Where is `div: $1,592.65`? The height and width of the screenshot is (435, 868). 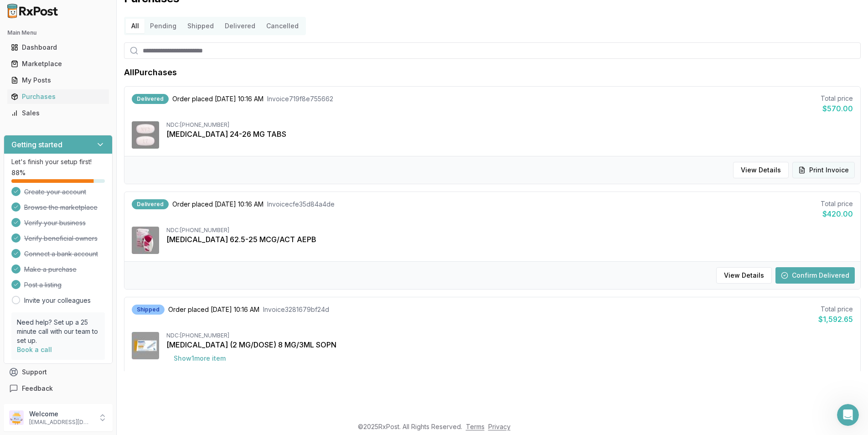
div: $1,592.65 is located at coordinates (835, 319).